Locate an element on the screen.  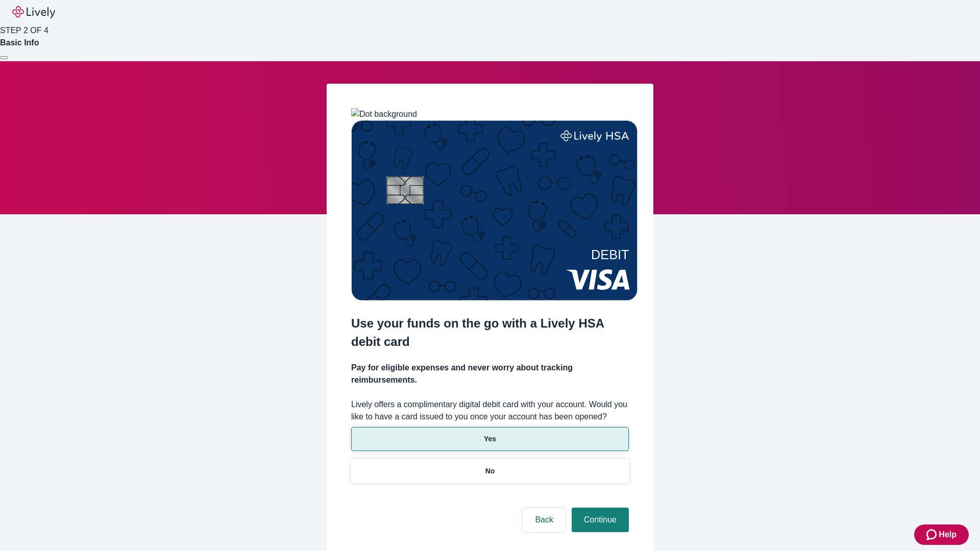
img: Dot background is located at coordinates (384, 115).